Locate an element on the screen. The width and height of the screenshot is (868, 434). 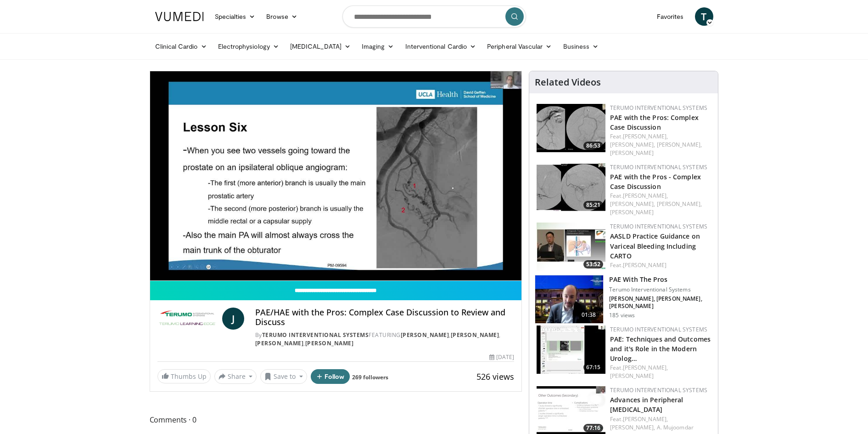
img: d458a976-084f-4cc6-99db-43f8cfe48950.150x105_q85_crop-smart_upscale.jpg is located at coordinates (571, 246).